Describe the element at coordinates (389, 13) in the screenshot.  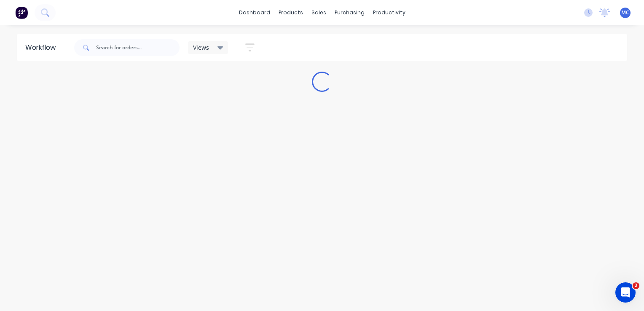
I see `div: productivity` at that location.